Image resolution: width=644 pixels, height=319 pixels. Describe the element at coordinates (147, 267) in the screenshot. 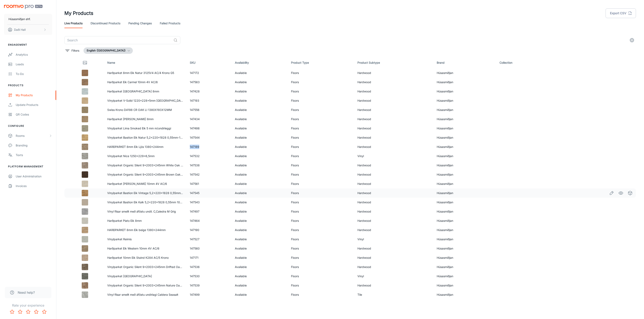

I see `a: Vinylparket Organic Silent 9x2003x245mm Drifted Oak 582` at that location.